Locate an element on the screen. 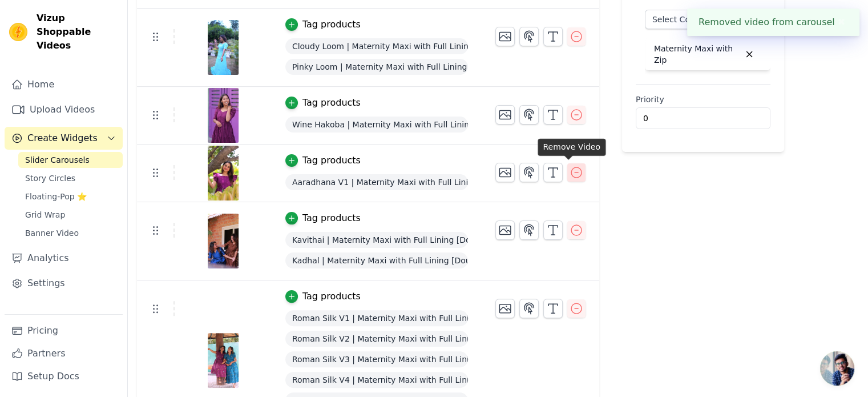  span: Story Circles is located at coordinates (50, 178).